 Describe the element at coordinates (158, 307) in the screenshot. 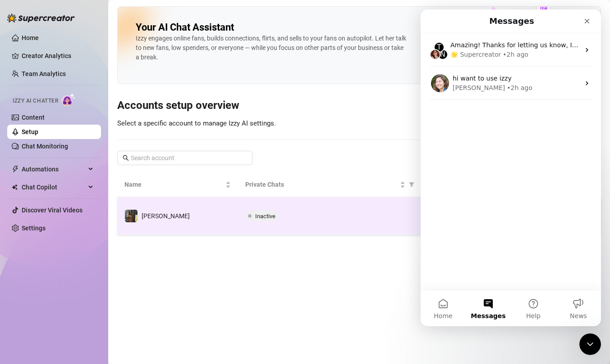

I see `span: News` at that location.